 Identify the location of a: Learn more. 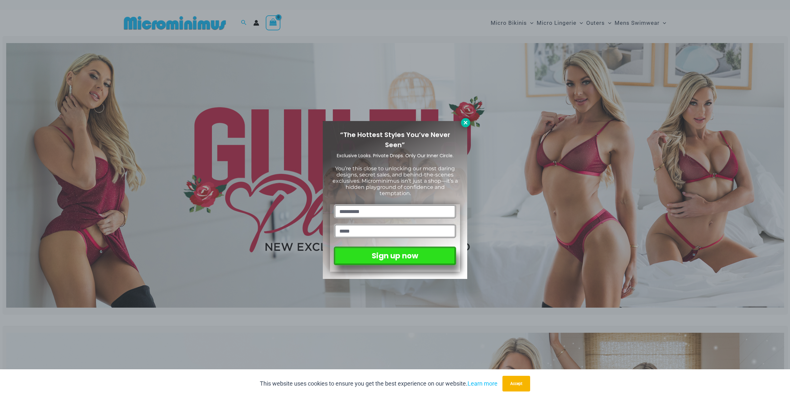
(482, 383).